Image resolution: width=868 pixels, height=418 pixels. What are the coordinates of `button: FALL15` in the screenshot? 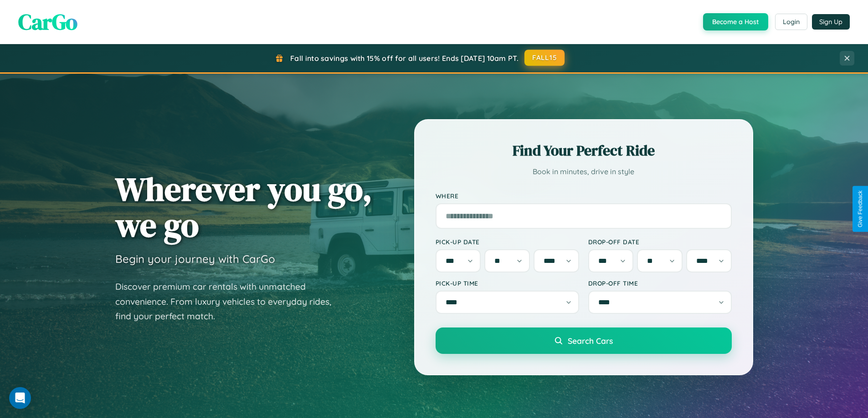 It's located at (544, 58).